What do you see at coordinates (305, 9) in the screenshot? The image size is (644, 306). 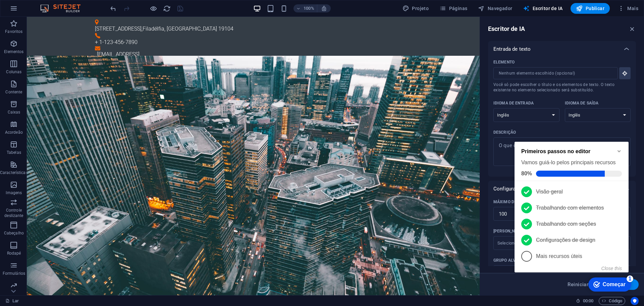 I see `button: 100%` at bounding box center [305, 9].